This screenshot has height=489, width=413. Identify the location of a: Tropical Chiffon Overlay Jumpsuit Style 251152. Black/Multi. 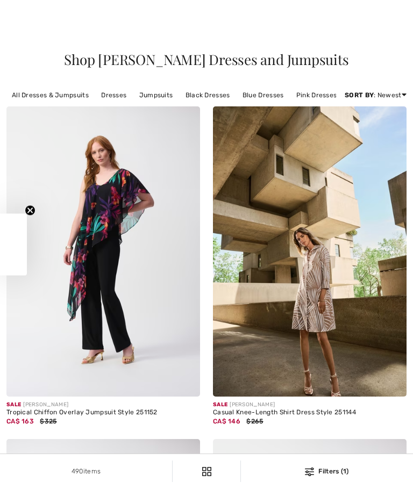
(103, 252).